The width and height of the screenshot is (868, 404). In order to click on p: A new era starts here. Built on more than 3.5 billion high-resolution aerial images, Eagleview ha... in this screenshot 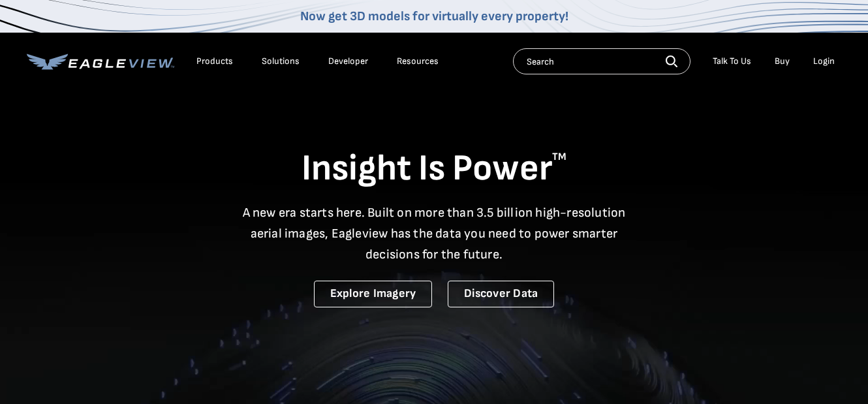, I will do `click(434, 233)`.